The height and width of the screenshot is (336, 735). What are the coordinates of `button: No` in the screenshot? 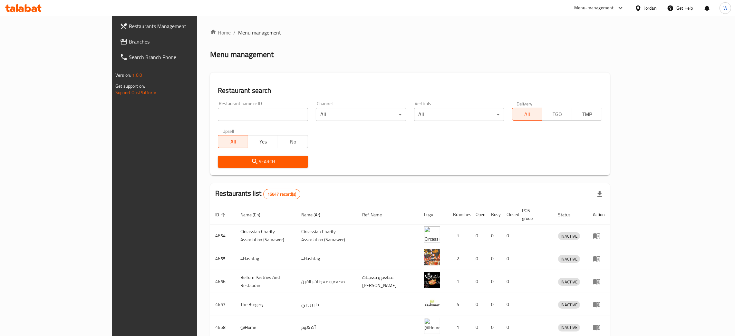 It's located at (293, 142).